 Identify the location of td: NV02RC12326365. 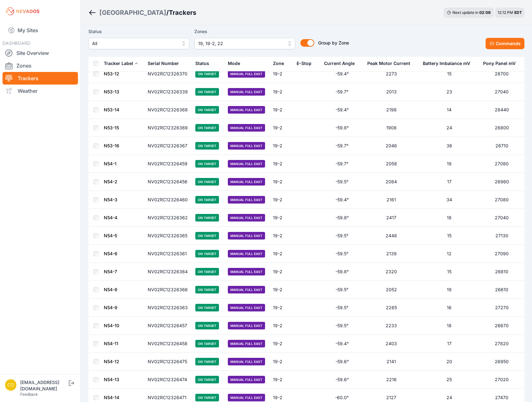
(168, 236).